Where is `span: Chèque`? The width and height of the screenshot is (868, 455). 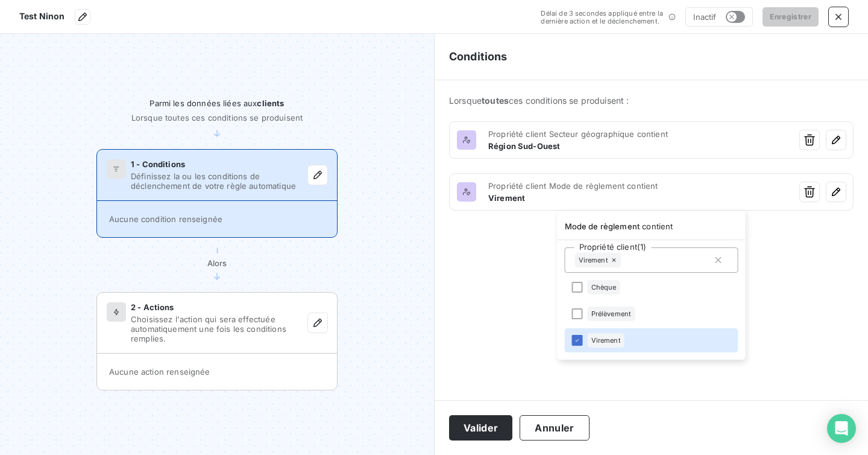
span: Chèque is located at coordinates (604, 287).